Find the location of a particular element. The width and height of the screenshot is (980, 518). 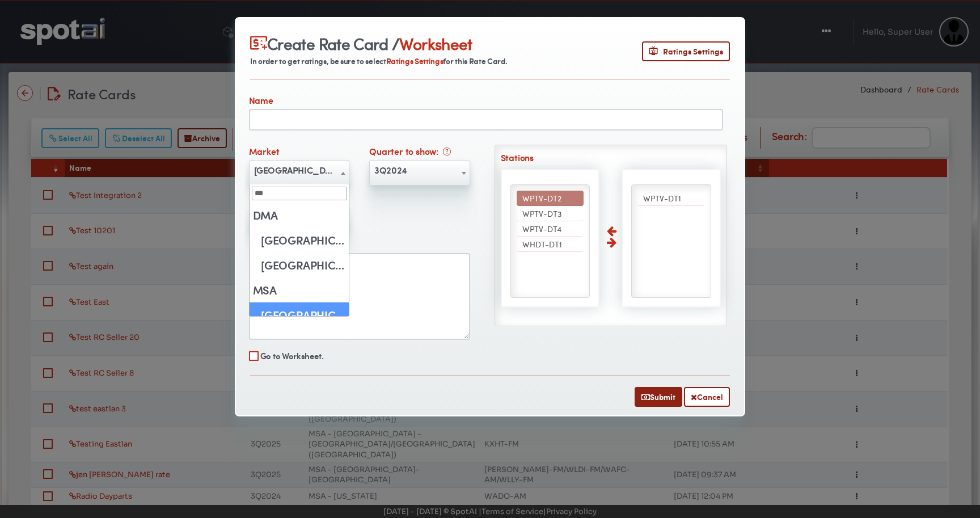

span: WPTV-DT2 is located at coordinates (542, 198).